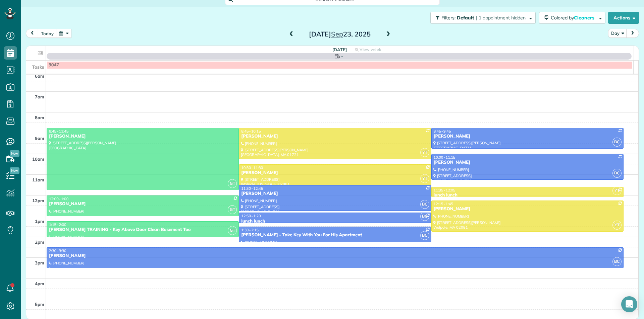 The height and width of the screenshot is (319, 644). Describe the element at coordinates (39, 139) in the screenshot. I see `span: 9am` at that location.